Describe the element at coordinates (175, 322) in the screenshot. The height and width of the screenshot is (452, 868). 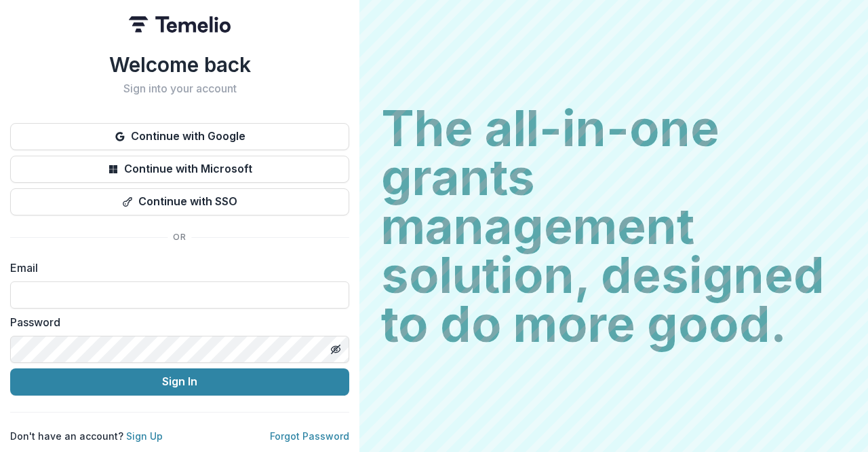
I see `label: Password` at that location.